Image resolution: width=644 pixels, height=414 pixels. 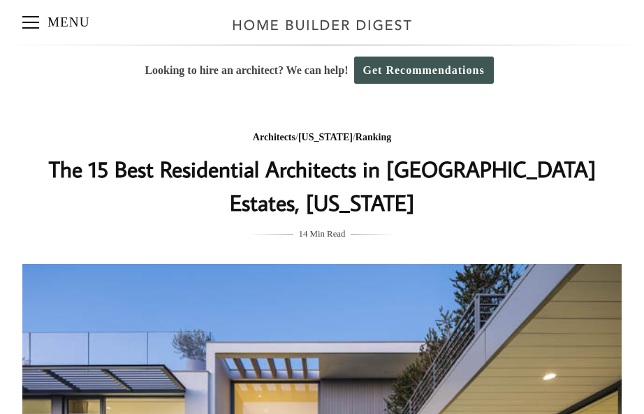 I want to click on a: Get Recommendations, so click(x=424, y=70).